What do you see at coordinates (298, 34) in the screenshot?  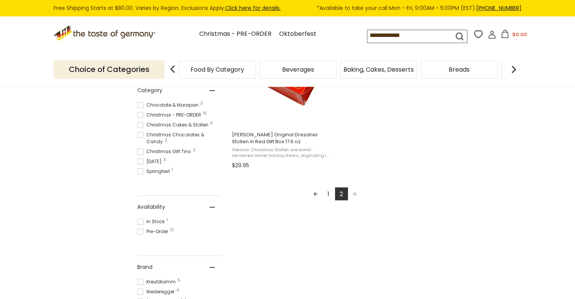 I see `a: Oktoberfest` at bounding box center [298, 34].